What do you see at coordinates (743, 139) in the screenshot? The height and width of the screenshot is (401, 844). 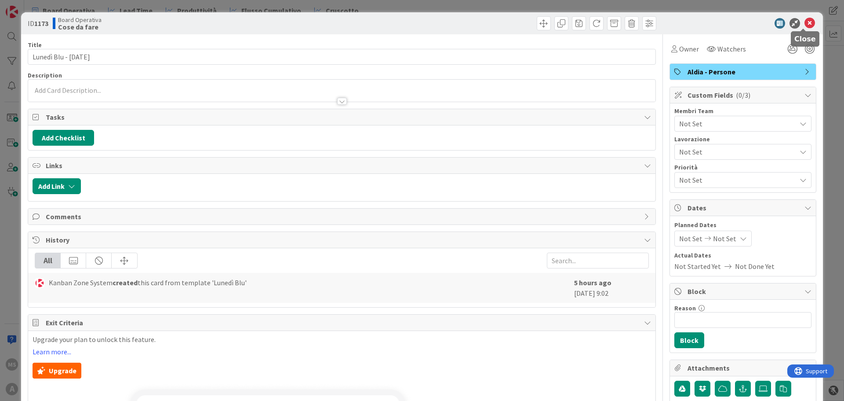 I see `div: Lavorazione` at bounding box center [743, 139].